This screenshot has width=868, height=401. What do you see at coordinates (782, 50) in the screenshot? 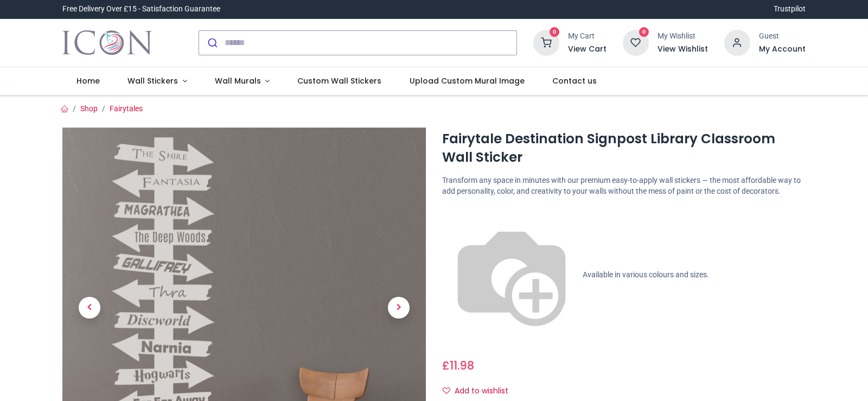
I see `h6: My Account` at bounding box center [782, 50].